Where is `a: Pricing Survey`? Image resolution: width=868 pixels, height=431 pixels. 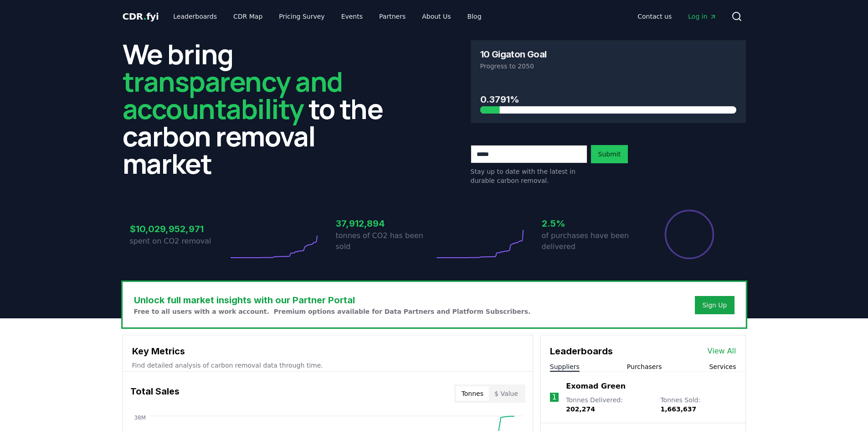 a: Pricing Survey is located at coordinates (301, 16).